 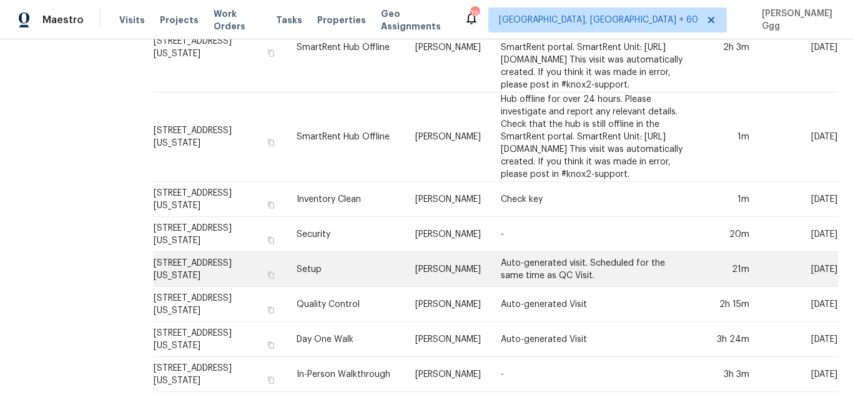 What do you see at coordinates (132, 20) in the screenshot?
I see `span: Visits` at bounding box center [132, 20].